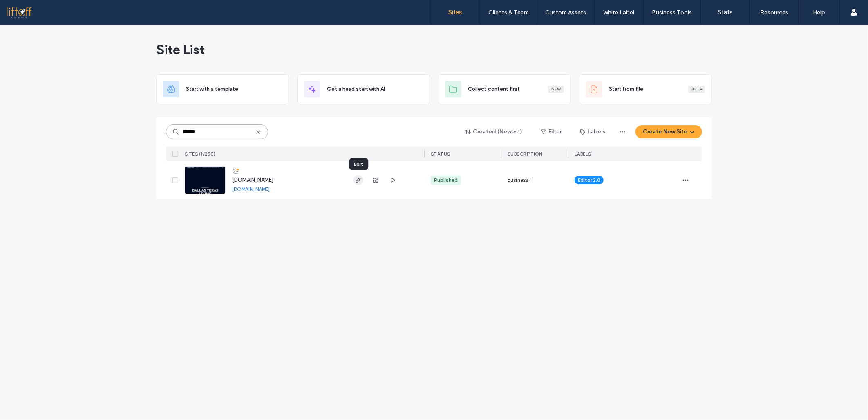  I want to click on span: Editor 2.0, so click(589, 180).